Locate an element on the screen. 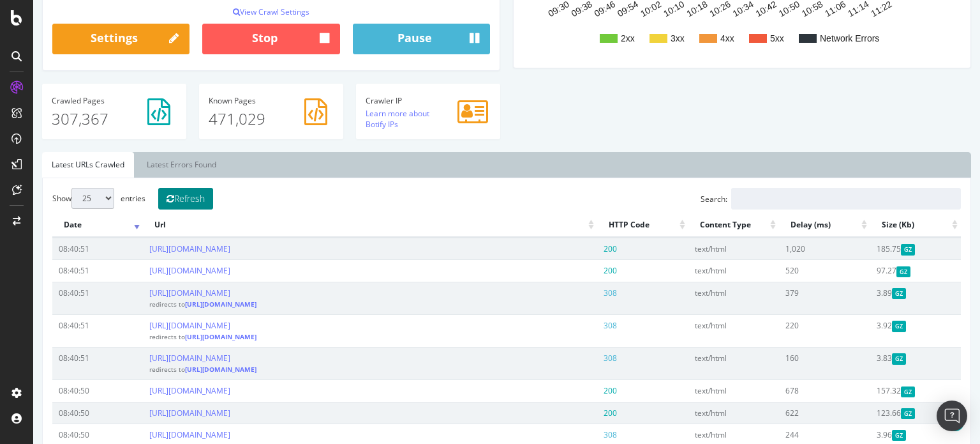  td: 97.27 is located at coordinates (882, 270).